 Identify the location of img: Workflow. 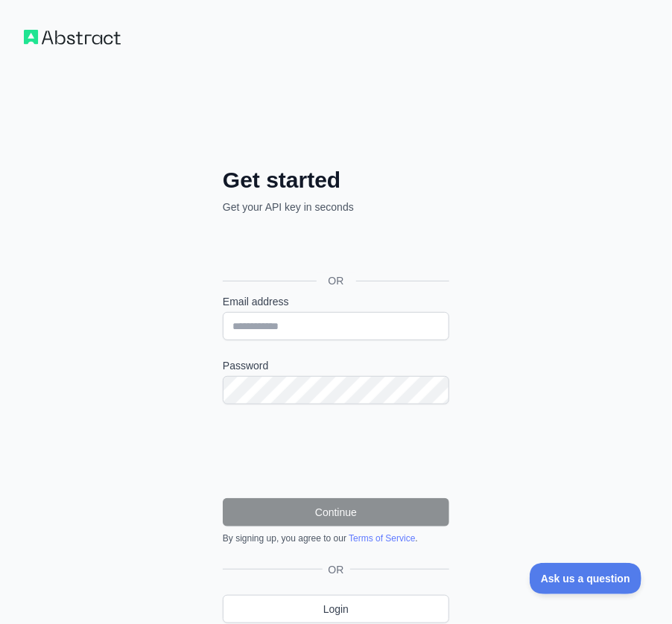
(73, 38).